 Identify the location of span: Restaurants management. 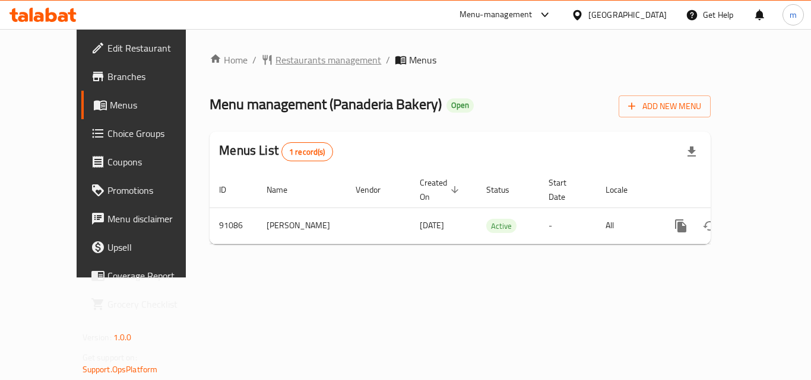
(328, 60).